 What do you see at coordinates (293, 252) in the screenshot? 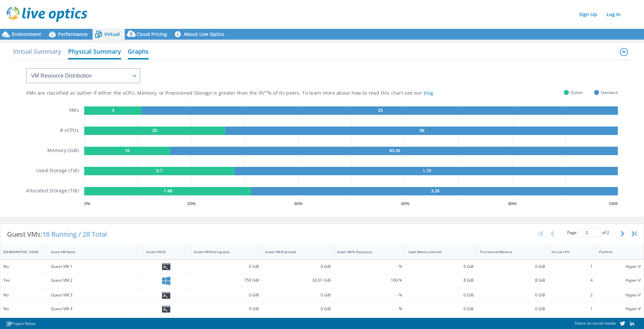
I see `div: Guest VM Disk Used` at bounding box center [293, 252].